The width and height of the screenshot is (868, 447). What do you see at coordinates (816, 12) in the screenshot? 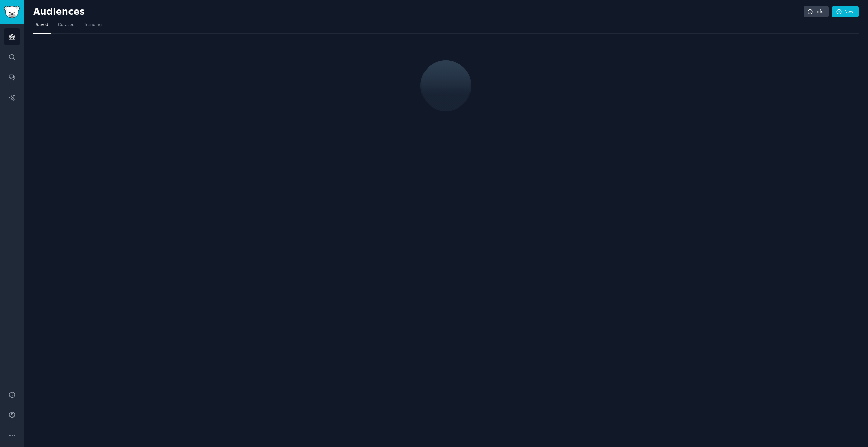
I see `a: Info` at bounding box center [816, 12].